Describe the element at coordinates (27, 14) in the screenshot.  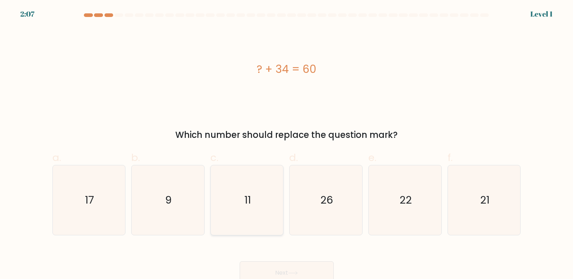
I see `div: 2:07` at that location.